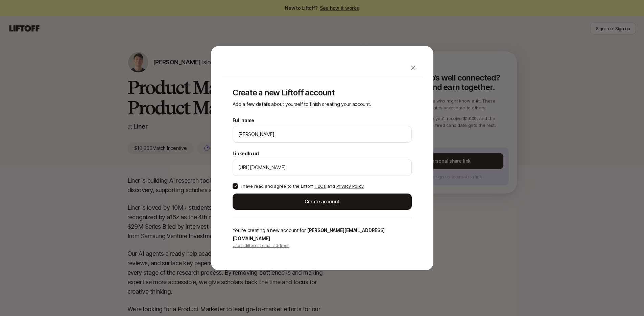 The width and height of the screenshot is (644, 316). Describe the element at coordinates (235, 186) in the screenshot. I see `button: I have read and agree to the Liftoff T&Cs and Privacy Policy` at that location.